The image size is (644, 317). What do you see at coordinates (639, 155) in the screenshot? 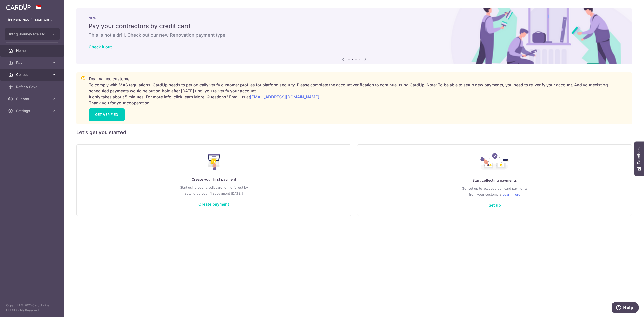
I see `span: Feedback` at bounding box center [639, 155].